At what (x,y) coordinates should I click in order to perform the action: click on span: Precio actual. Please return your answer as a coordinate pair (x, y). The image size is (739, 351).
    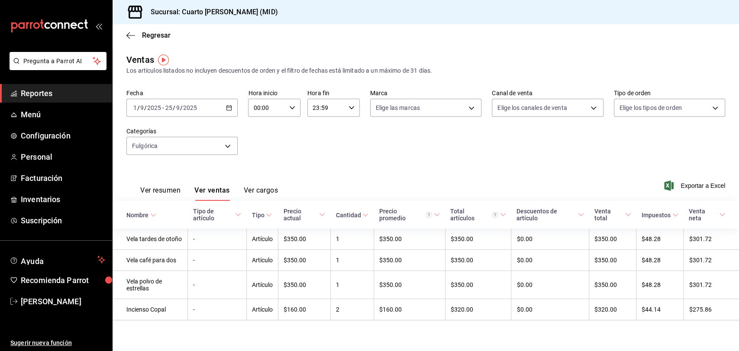
    Looking at the image, I should click on (304, 215).